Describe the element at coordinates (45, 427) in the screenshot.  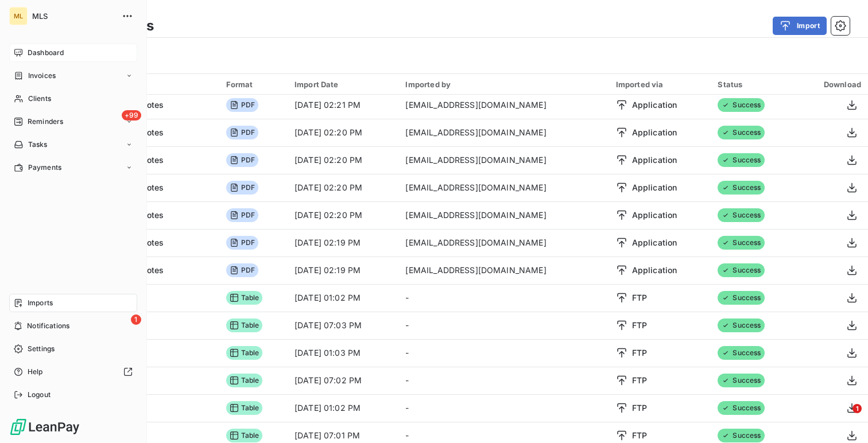
I see `img: Logo LeanPay` at that location.